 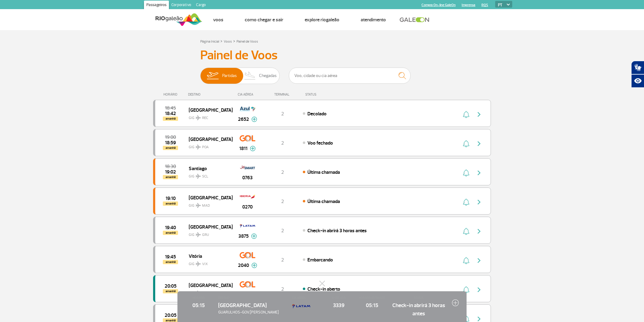 What do you see at coordinates (485, 5) in the screenshot?
I see `a: RQS` at bounding box center [485, 5].